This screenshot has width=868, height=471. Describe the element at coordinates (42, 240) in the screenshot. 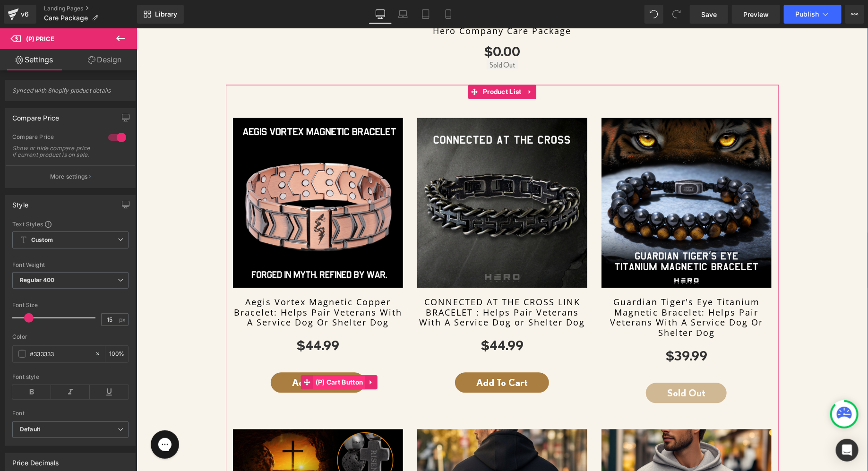

I see `b: Custom` at that location.